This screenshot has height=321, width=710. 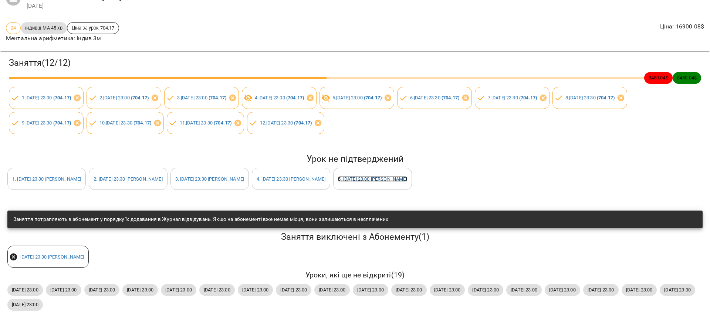 What do you see at coordinates (682, 27) in the screenshot?
I see `p: Ціна : 16900.08 $` at bounding box center [682, 27].